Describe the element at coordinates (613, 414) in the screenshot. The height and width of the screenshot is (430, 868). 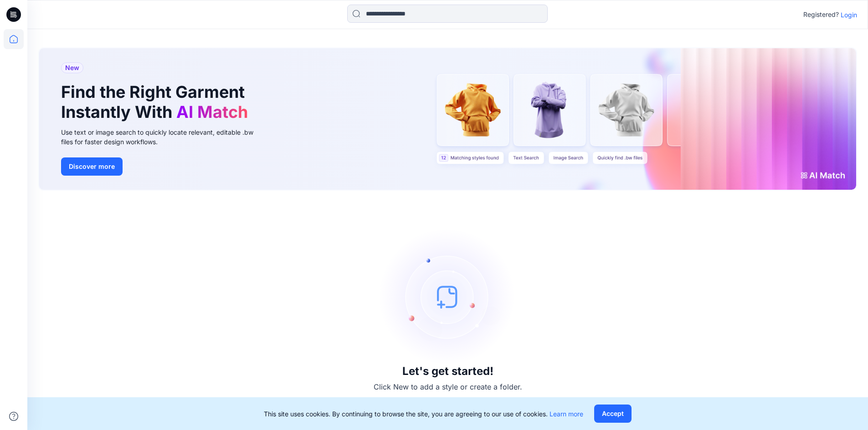
I see `button: Accept` at that location.